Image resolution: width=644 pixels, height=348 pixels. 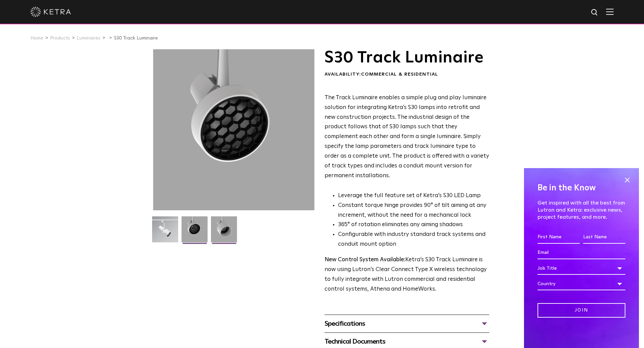 I want to click on img: ketra-logo-2019-white, so click(x=51, y=12).